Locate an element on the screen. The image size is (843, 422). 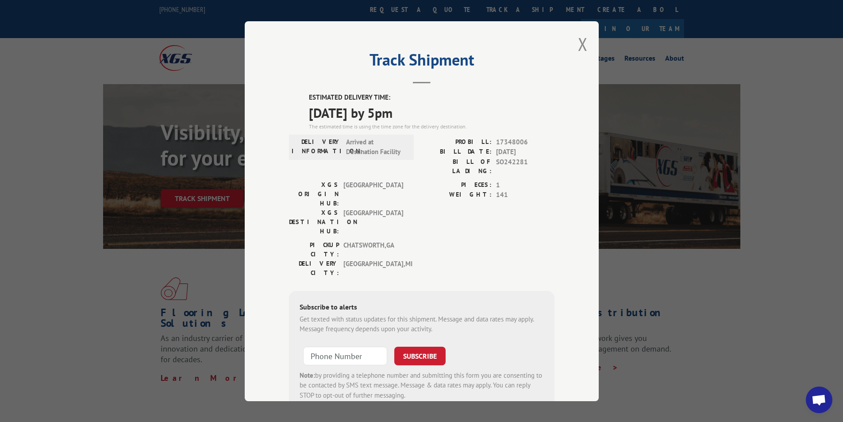
div: by providing a telephone number and submitting this form you are consenting to be contacted by SM... is located at coordinates (422, 385).